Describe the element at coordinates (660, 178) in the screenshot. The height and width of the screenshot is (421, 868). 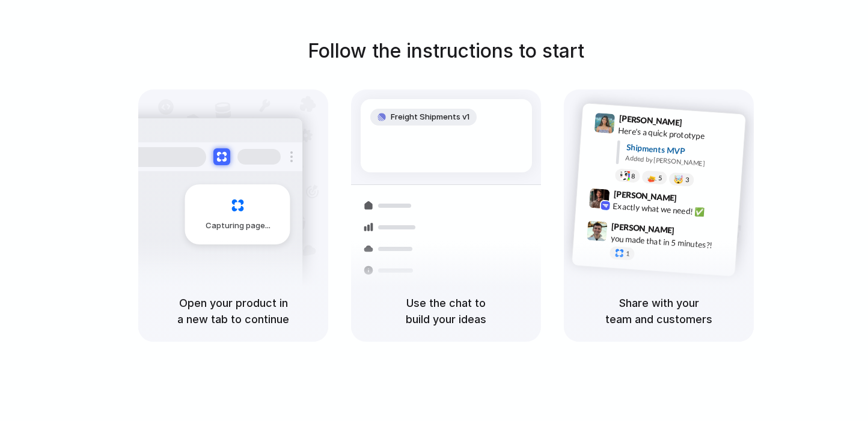
I see `span: 5` at that location.